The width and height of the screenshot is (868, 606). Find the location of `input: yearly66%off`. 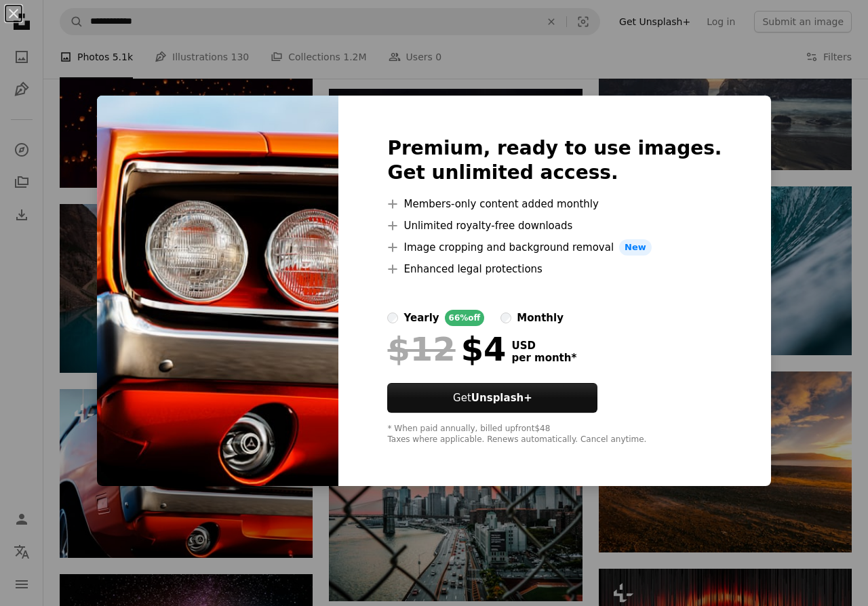

input: yearly66%off is located at coordinates (393, 318).